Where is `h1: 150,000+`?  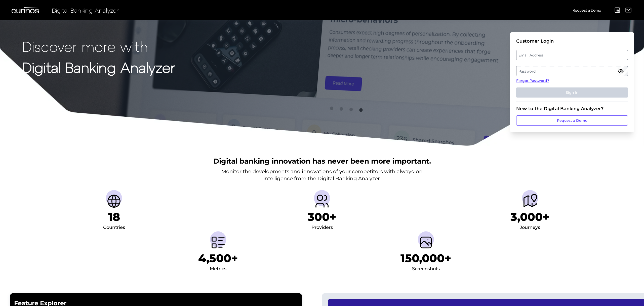
h1: 150,000+ is located at coordinates (426, 258).